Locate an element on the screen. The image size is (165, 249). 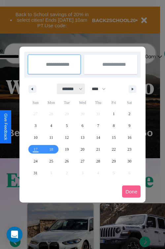
span: Thu is located at coordinates (98, 103).